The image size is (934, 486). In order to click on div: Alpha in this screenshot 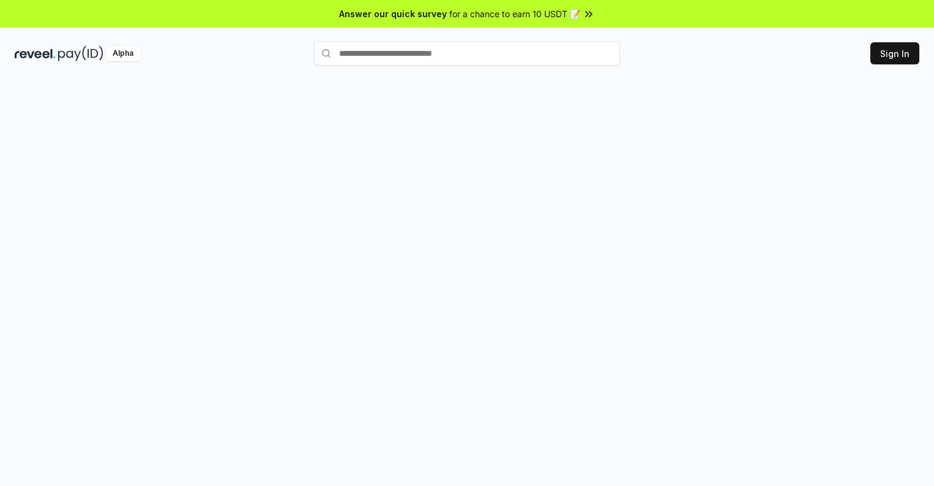, I will do `click(123, 53)`.